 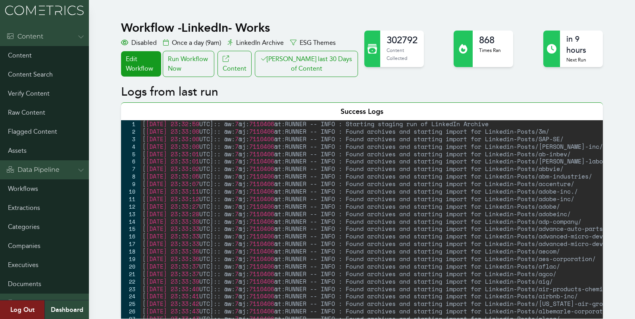 I want to click on div: LinkedIn Archive, so click(x=256, y=43).